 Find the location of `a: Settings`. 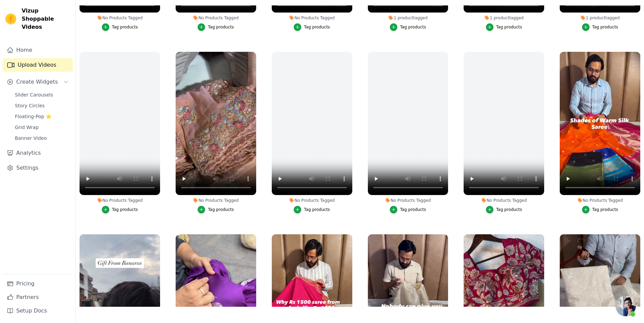

a: Settings is located at coordinates (37, 168).